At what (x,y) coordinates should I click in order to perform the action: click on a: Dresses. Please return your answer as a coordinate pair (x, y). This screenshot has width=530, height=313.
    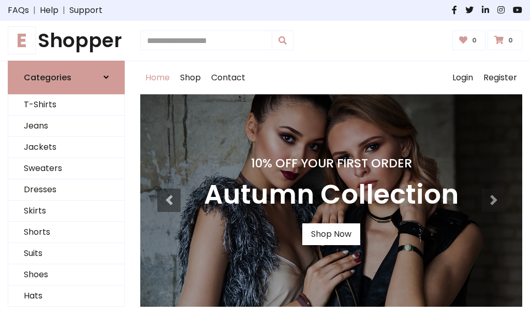
    Looking at the image, I should click on (66, 190).